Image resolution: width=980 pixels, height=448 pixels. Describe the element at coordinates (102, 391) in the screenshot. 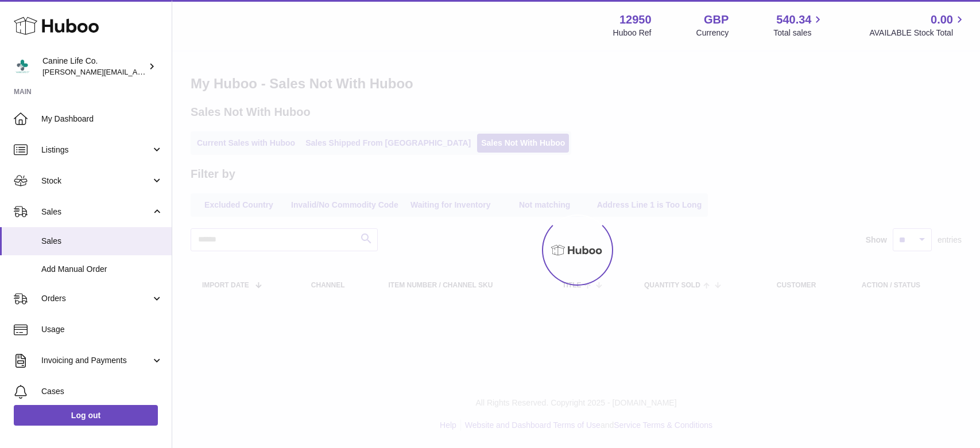

I see `span: Cases` at that location.